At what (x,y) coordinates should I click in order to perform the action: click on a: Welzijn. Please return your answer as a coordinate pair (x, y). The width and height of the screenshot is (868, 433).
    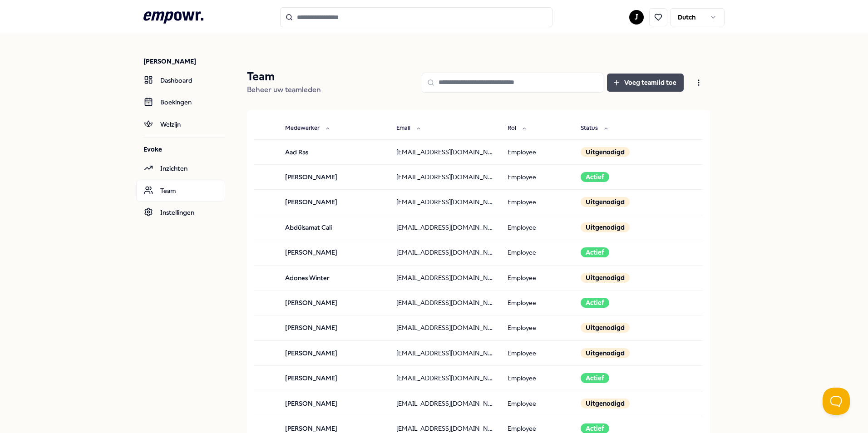
    Looking at the image, I should click on (181, 124).